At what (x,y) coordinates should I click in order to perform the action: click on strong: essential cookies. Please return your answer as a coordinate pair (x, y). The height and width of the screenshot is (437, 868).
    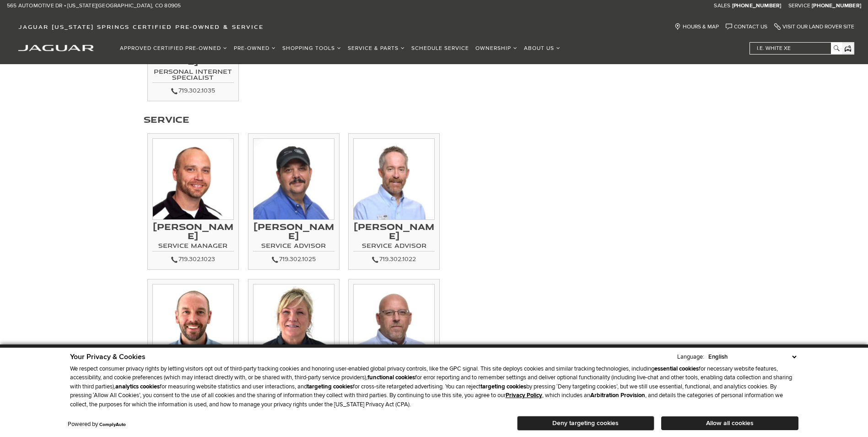
    Looking at the image, I should click on (676, 368).